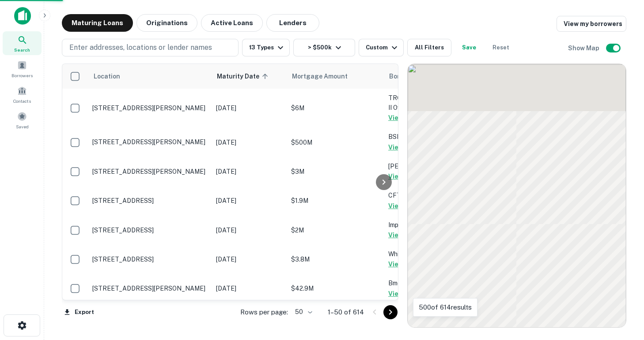 This screenshot has width=644, height=340. Describe the element at coordinates (390, 312) in the screenshot. I see `button: Go to next page` at that location.